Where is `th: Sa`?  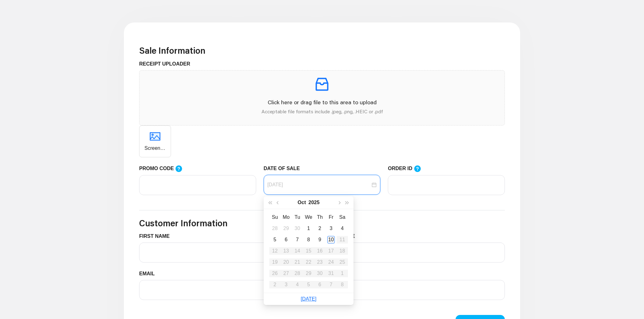
th: Sa is located at coordinates (343, 217).